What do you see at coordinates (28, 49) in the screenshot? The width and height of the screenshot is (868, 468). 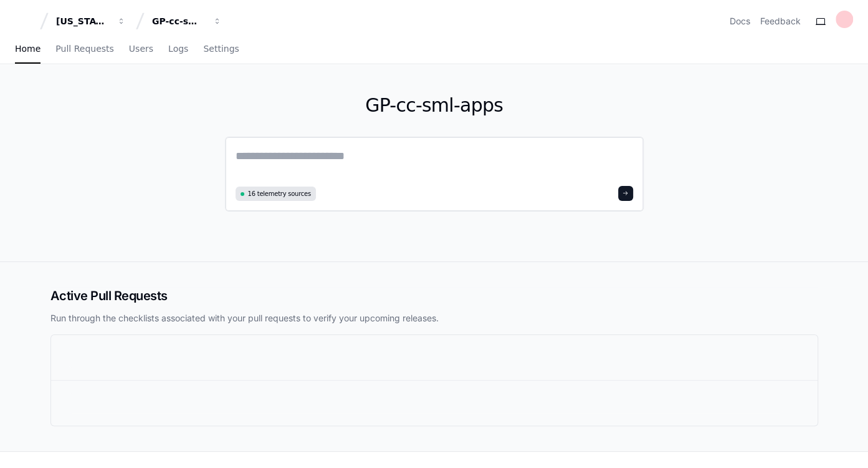 I see `span: Home` at bounding box center [28, 49].